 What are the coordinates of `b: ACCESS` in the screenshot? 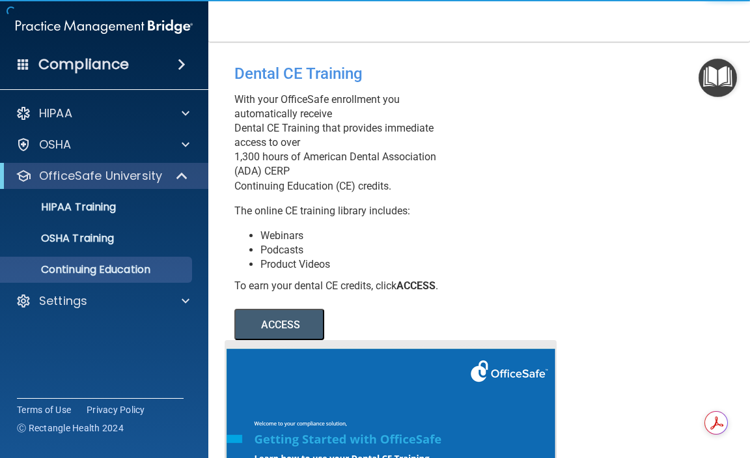 It's located at (416, 285).